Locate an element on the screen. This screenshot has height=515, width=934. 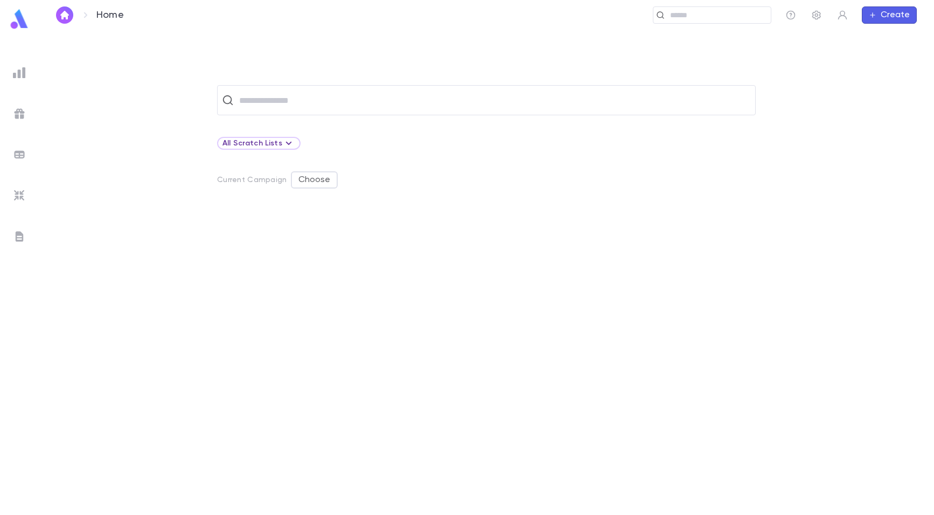
div: All Scratch Lists is located at coordinates (258, 143).